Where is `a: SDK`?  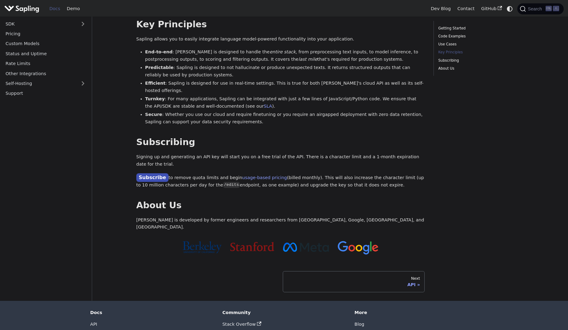 a: SDK is located at coordinates (39, 24).